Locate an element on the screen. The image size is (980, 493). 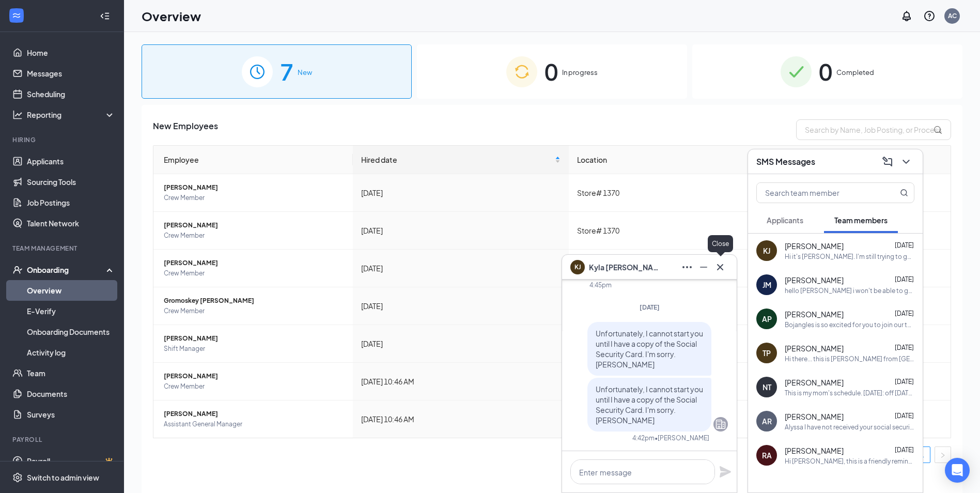
svg: WorkstreamLogo is located at coordinates (17, 15).